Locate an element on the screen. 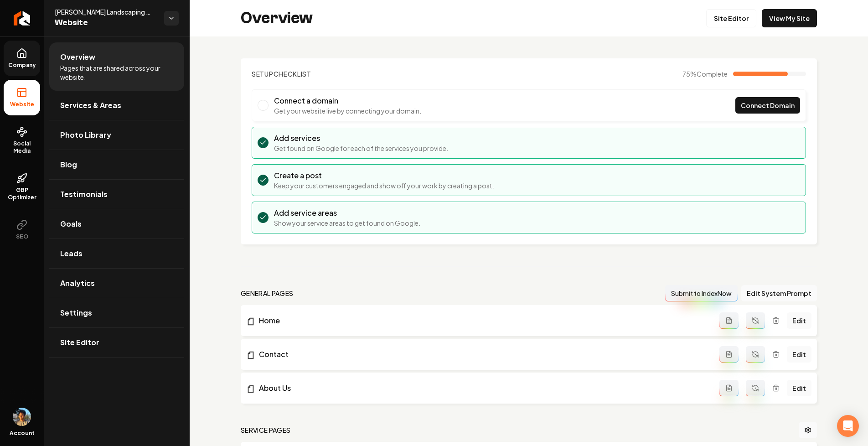 Image resolution: width=868 pixels, height=446 pixels. p: Get found on Google for each of the services you provide. is located at coordinates (361, 148).